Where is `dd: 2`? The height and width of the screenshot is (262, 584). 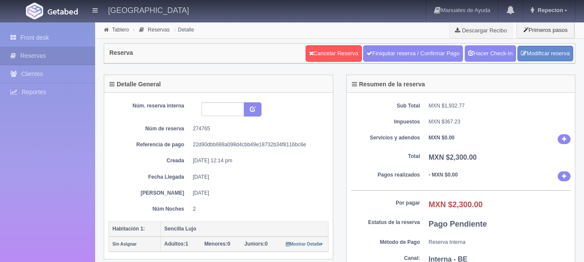
dd: 2 is located at coordinates (257, 209).